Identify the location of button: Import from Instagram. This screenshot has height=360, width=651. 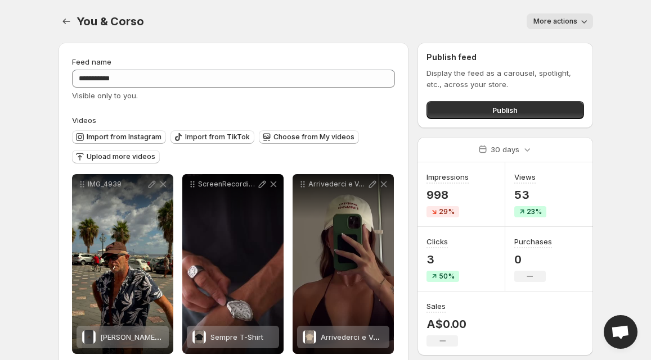
(119, 137).